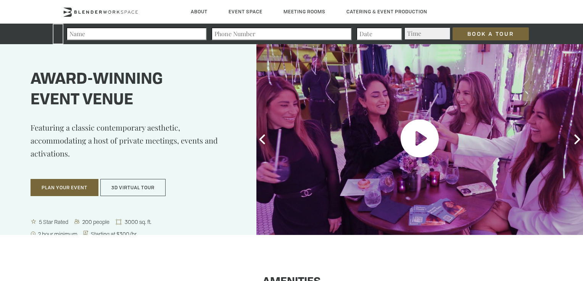 The image size is (583, 281). I want to click on input: Book a Tour, so click(491, 34).